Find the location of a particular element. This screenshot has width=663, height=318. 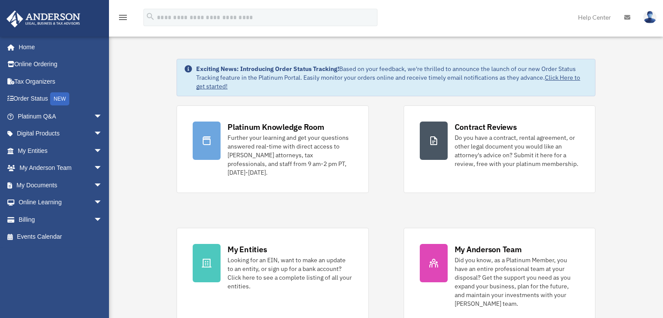

a: Billingarrow_drop_down is located at coordinates (61, 220).